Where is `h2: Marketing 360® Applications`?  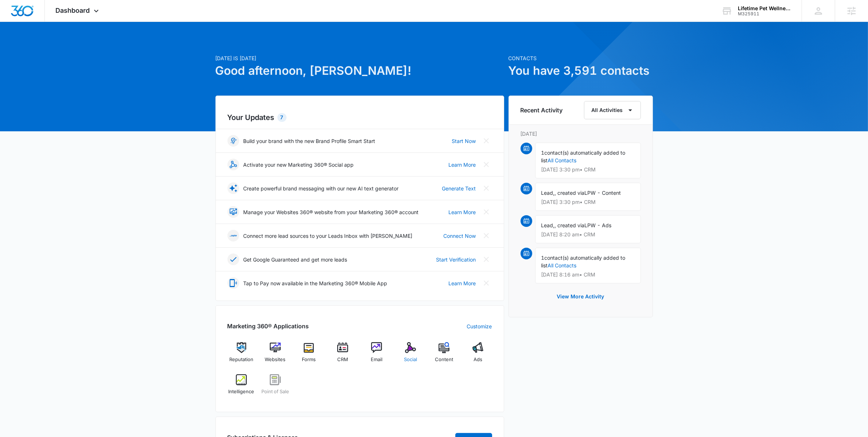
h2: Marketing 360® Applications is located at coordinates (268, 326).